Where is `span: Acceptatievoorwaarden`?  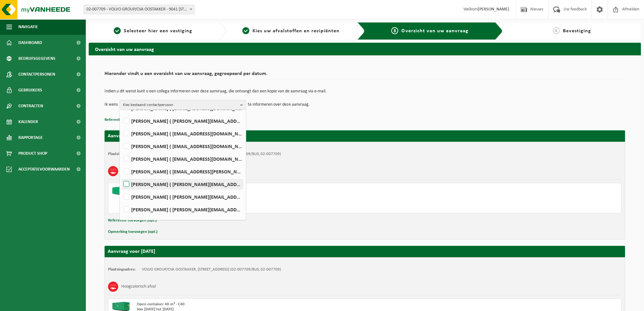
span: Acceptatievoorwaarden is located at coordinates (44, 169).